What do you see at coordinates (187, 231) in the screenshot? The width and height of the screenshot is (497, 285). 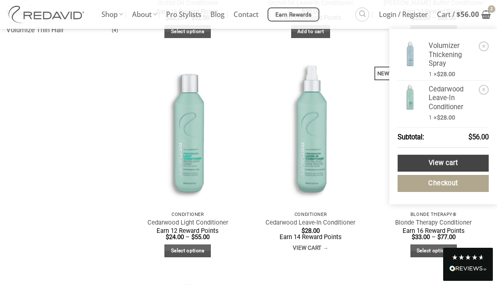 I see `span: Earn 12 Reward Points` at bounding box center [187, 231].